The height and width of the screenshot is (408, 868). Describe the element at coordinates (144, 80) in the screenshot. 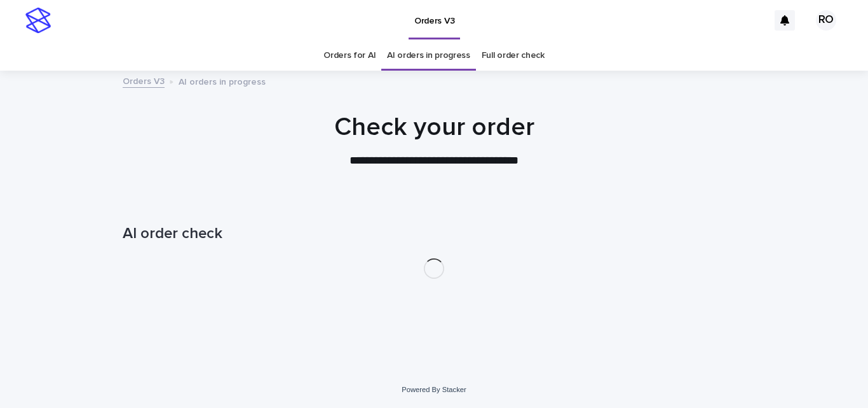

I see `a: Orders V3` at that location.